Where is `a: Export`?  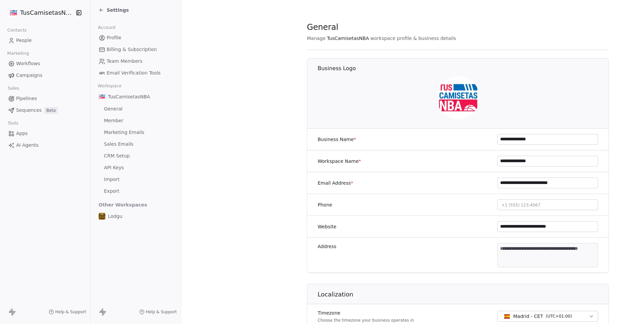 a: Export is located at coordinates (136, 191).